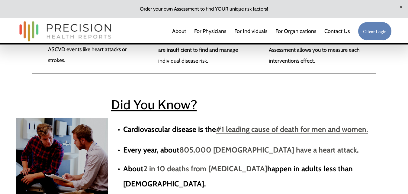 The height and width of the screenshot is (194, 408). What do you see at coordinates (296, 31) in the screenshot?
I see `span: For Organizations` at bounding box center [296, 31].